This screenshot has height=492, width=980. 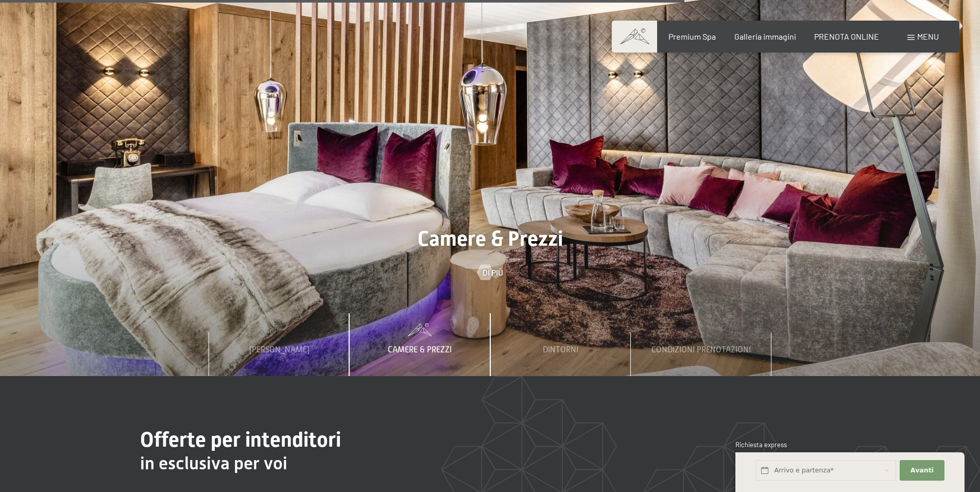 I want to click on a: PRENOTA ONLINE, so click(x=847, y=36).